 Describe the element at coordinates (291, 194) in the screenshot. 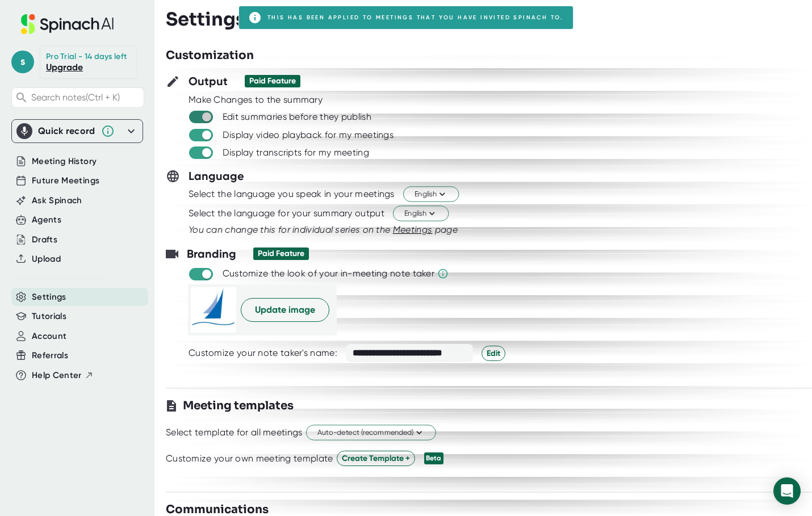

I see `div: Select the language you speak in your meetings` at that location.